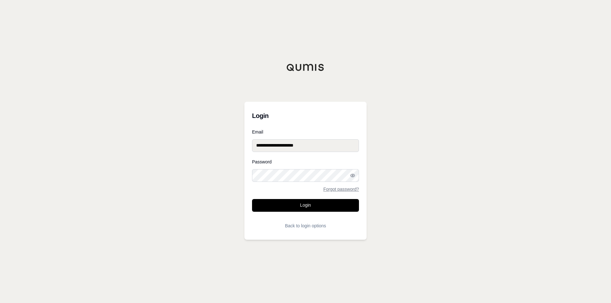 This screenshot has width=611, height=303. I want to click on label: Email, so click(305, 132).